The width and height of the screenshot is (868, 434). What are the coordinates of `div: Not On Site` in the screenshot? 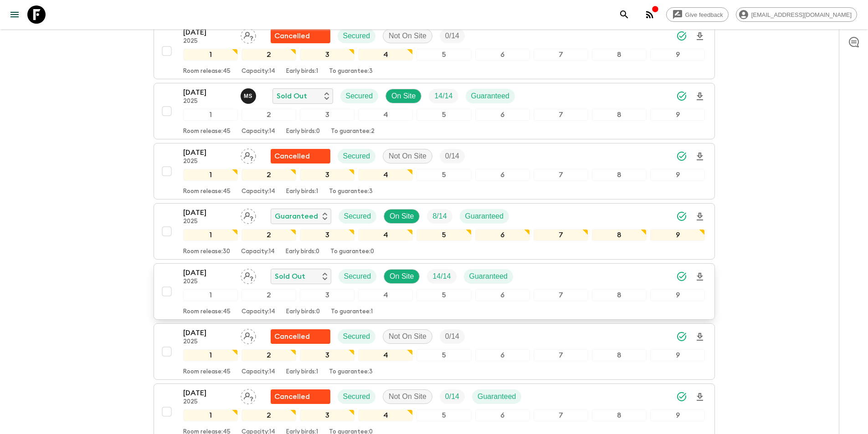 It's located at (408, 36).